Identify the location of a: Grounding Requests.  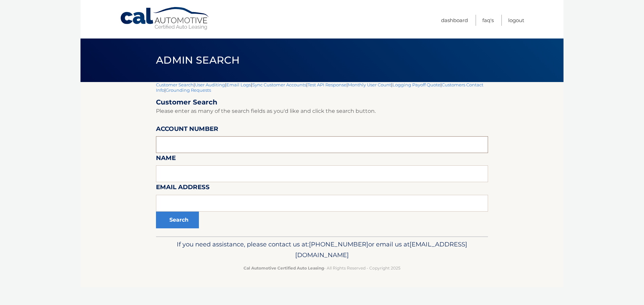
(188, 90).